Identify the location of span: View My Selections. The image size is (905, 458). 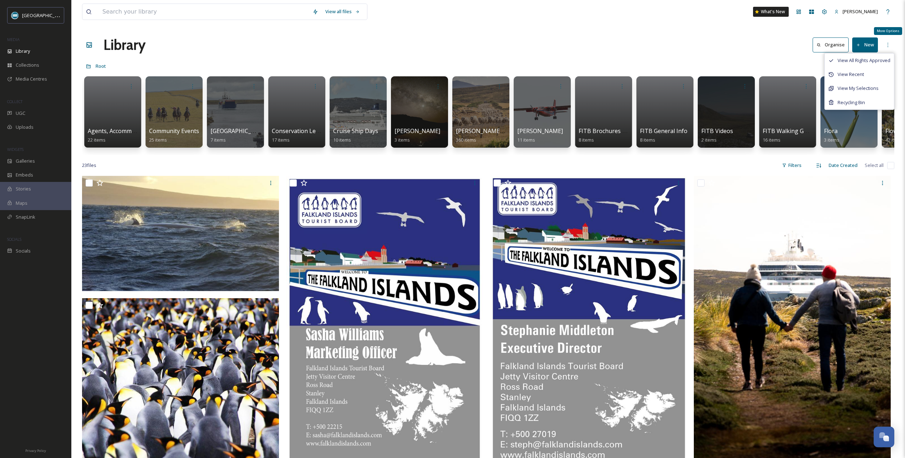
(858, 88).